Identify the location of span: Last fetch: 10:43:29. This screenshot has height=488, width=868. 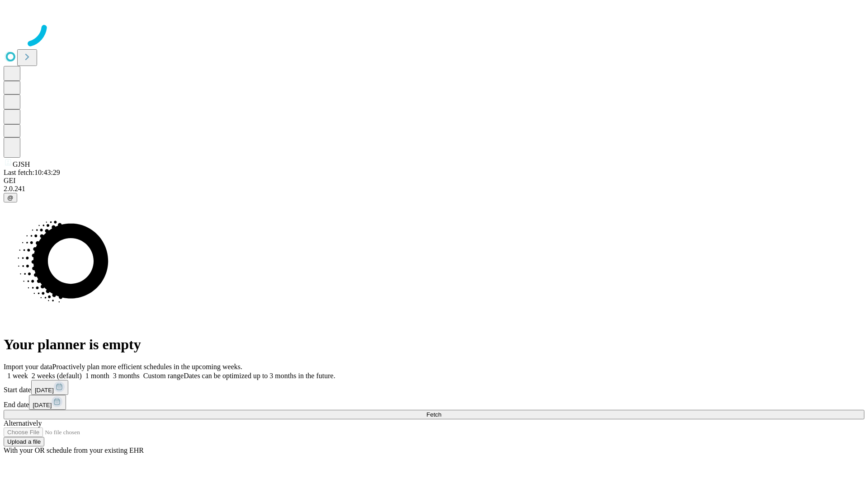
(32, 172).